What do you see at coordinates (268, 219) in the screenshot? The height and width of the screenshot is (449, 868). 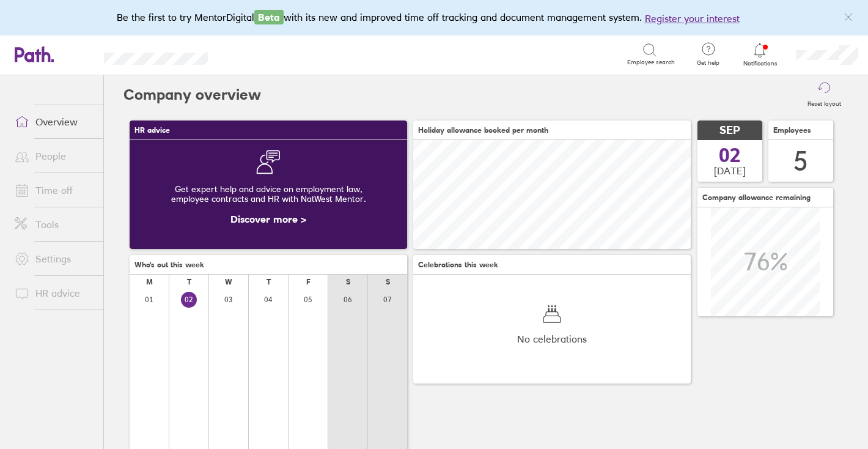 I see `a: Discover more >` at bounding box center [268, 219].